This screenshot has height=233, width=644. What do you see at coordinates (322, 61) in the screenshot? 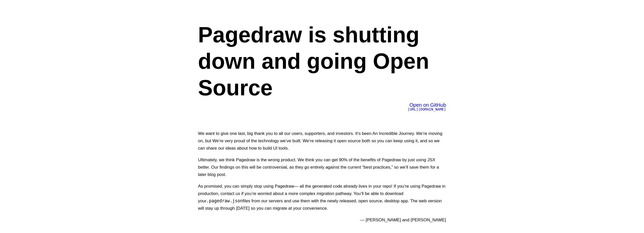
I see `h1: Pagedraw is shutting down and going Open Source` at bounding box center [322, 61].